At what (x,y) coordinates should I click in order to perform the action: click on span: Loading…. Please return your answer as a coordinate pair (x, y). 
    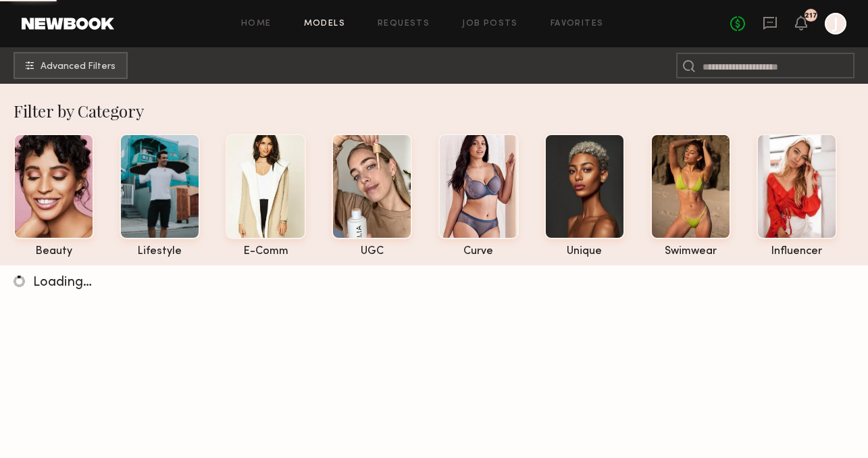
    Looking at the image, I should click on (62, 283).